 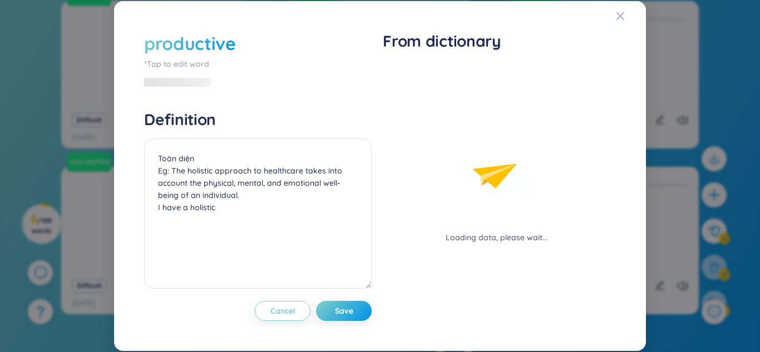 I want to click on span: Save, so click(x=344, y=311).